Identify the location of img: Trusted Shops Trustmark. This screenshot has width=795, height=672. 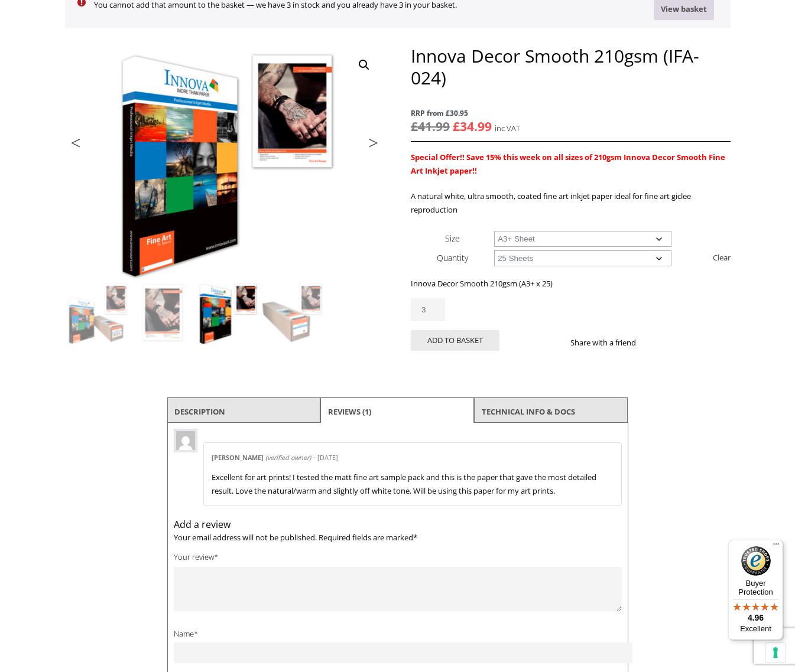
(756, 561).